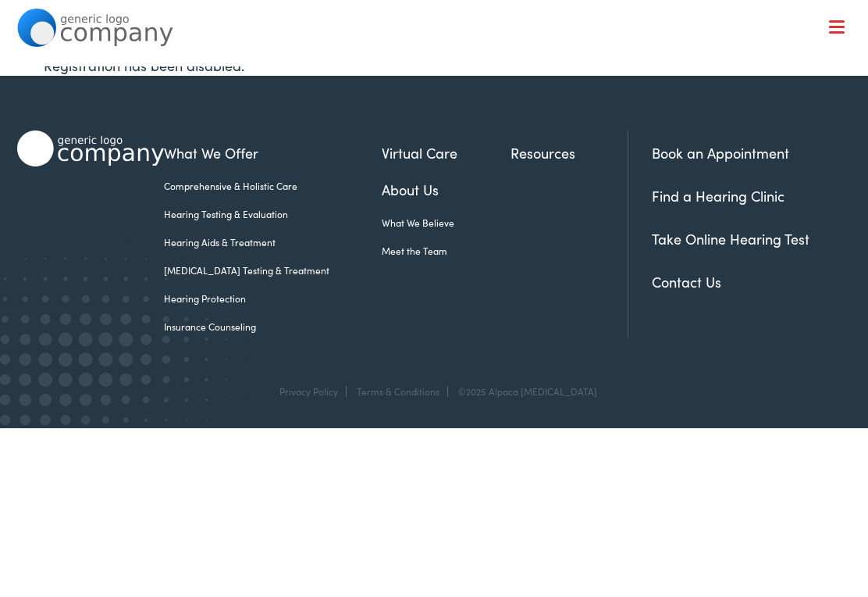 The image size is (868, 597). I want to click on a: Contact Us, so click(686, 281).